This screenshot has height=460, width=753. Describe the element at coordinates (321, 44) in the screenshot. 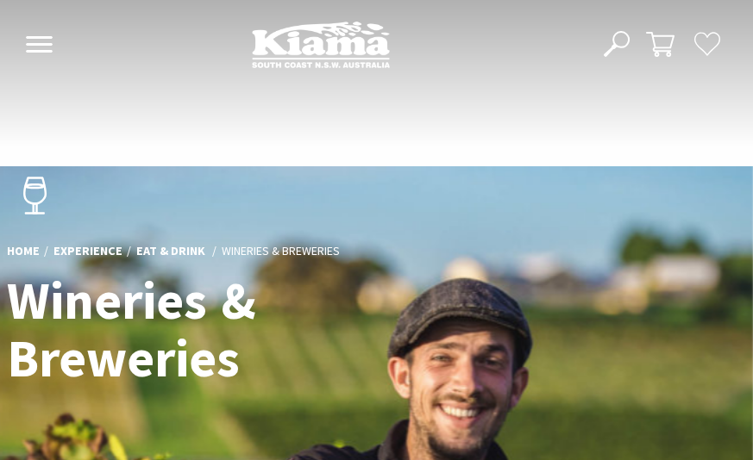

I see `img: Kiama Logo` at that location.